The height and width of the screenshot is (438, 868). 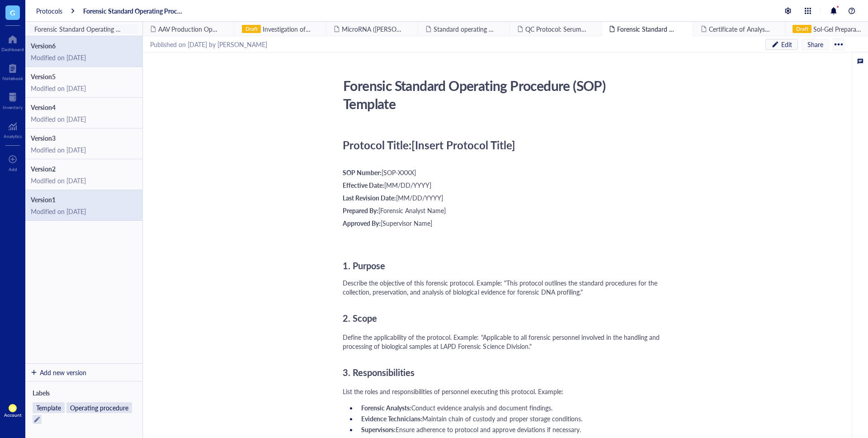 I want to click on a: Dashboard, so click(x=13, y=42).